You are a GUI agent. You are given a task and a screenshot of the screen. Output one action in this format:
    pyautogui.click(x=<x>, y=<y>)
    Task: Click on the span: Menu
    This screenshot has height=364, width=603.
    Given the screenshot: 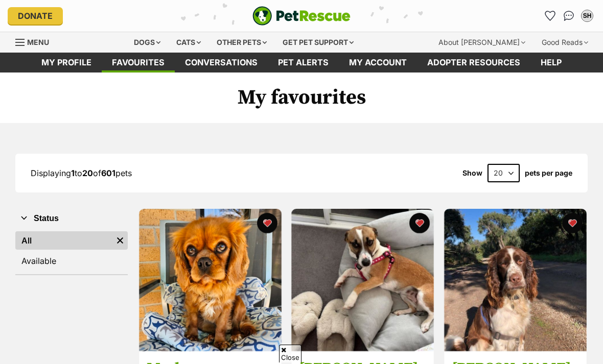 What is the action you would take?
    pyautogui.click(x=38, y=42)
    